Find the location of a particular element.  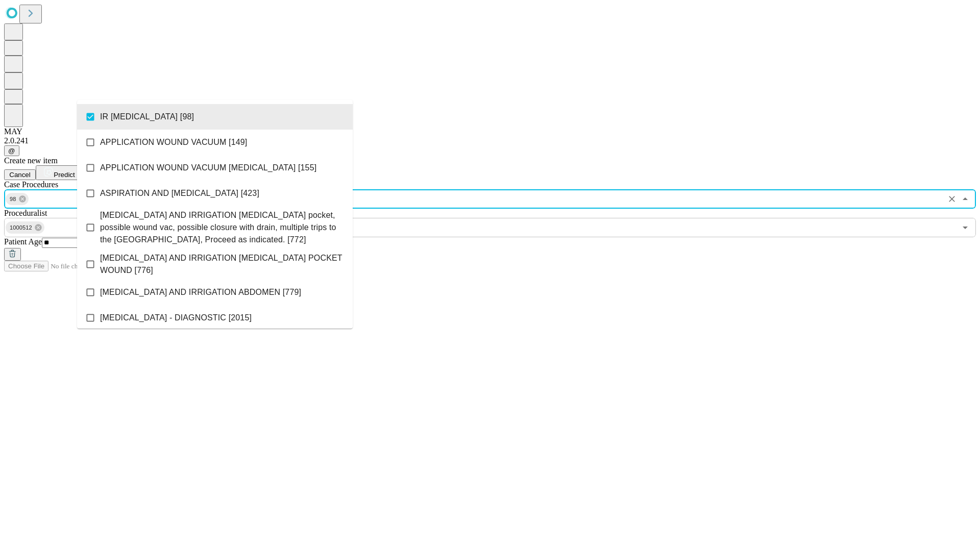

button: Close is located at coordinates (965, 199).